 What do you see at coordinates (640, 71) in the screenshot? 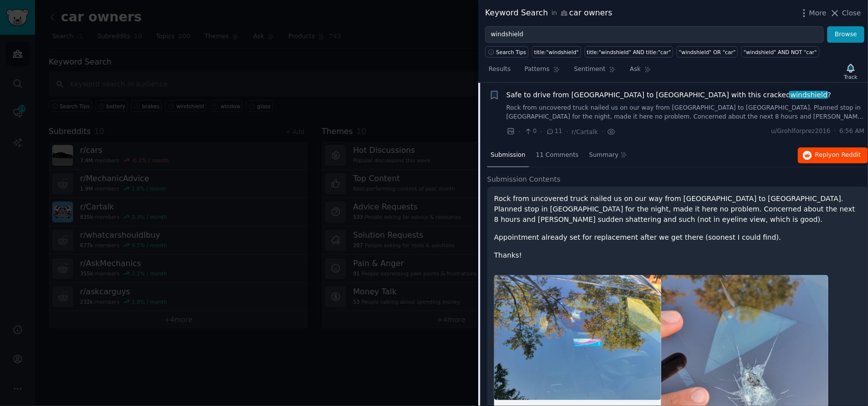
I see `a: Ask` at bounding box center [640, 71].